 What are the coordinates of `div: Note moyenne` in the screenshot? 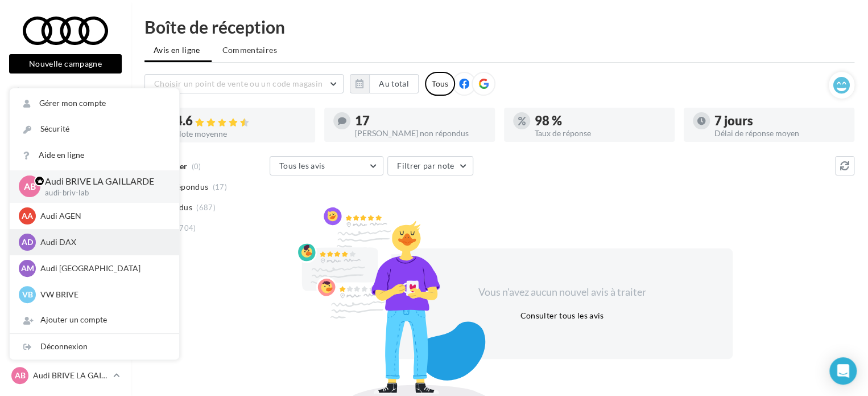 It's located at (240, 134).